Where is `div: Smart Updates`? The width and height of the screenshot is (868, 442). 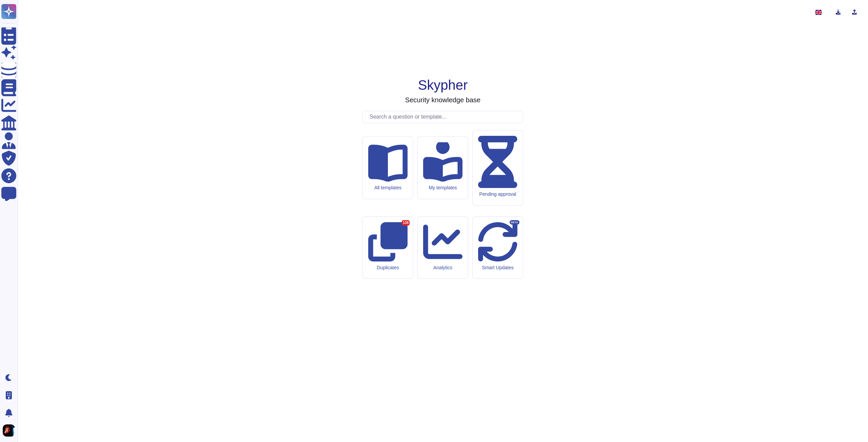
div: Smart Updates is located at coordinates (498, 267).